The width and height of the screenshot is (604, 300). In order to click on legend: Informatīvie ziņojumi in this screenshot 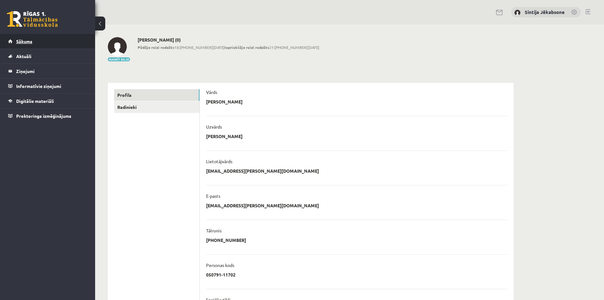, I will do `click(52, 86)`.